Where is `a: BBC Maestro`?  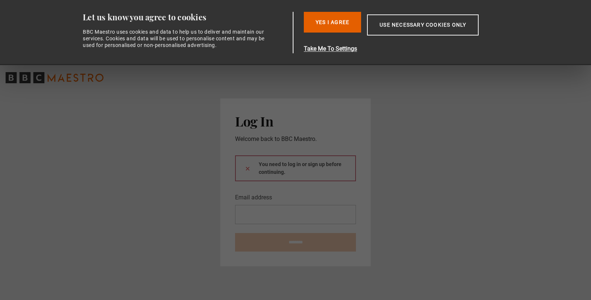 a: BBC Maestro is located at coordinates (54, 78).